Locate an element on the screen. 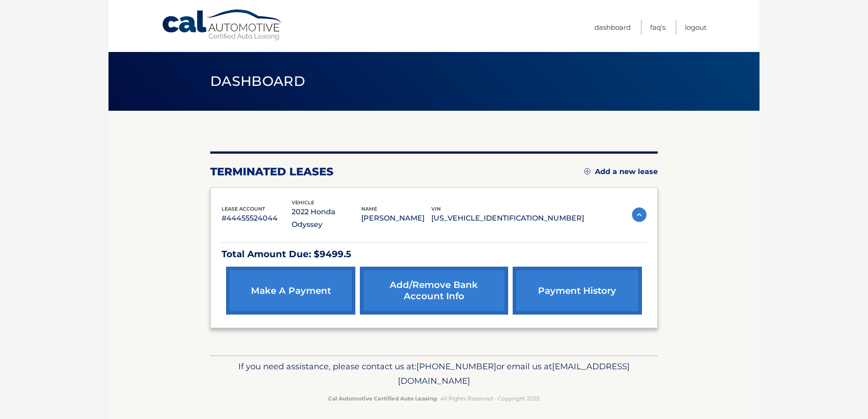 The image size is (868, 419). a: payment history is located at coordinates (577, 291).